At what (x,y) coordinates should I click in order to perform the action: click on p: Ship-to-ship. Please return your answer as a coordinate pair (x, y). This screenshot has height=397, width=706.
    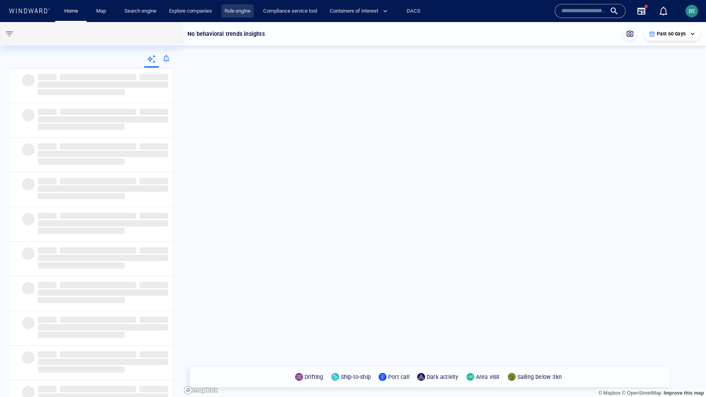
    Looking at the image, I should click on (356, 377).